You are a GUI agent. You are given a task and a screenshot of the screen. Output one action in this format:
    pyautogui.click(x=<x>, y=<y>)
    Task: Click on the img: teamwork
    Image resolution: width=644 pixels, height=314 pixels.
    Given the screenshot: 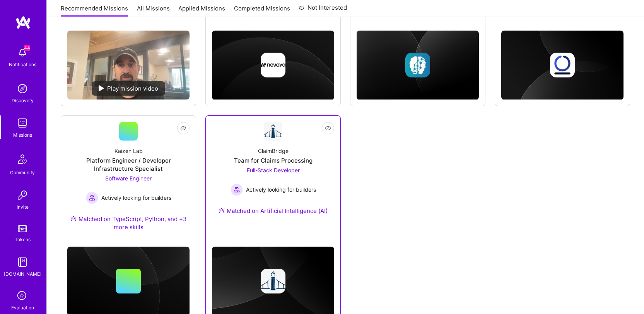 What is the action you would take?
    pyautogui.click(x=22, y=123)
    